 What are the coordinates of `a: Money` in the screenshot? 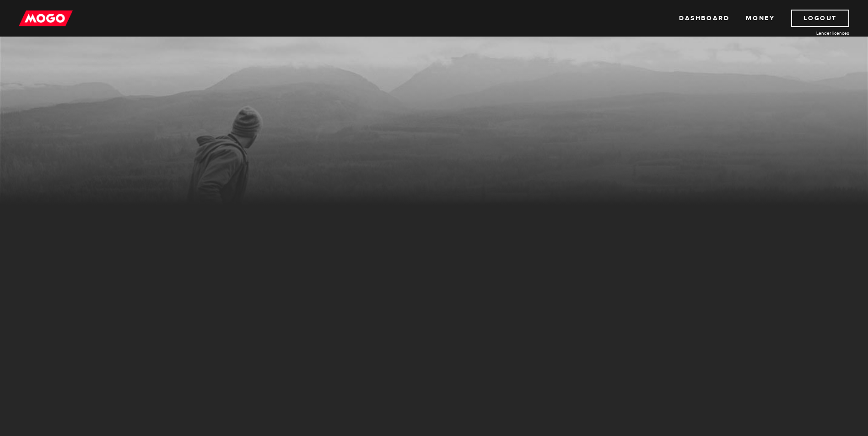 It's located at (760, 18).